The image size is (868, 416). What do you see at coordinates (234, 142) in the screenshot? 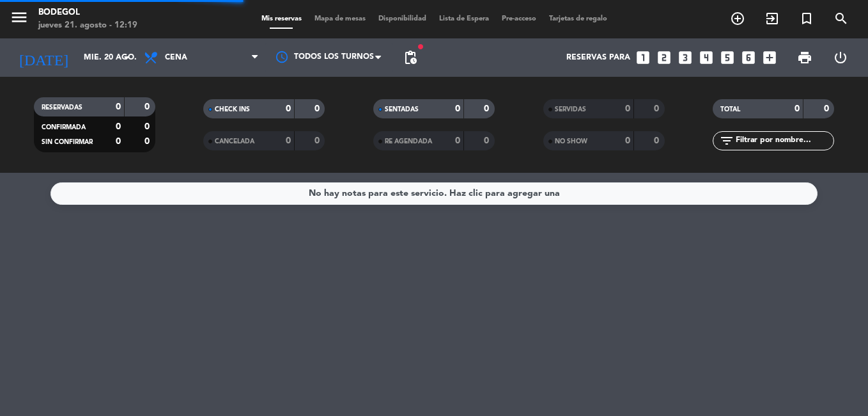
I see `span: CANCELADA` at bounding box center [234, 142].